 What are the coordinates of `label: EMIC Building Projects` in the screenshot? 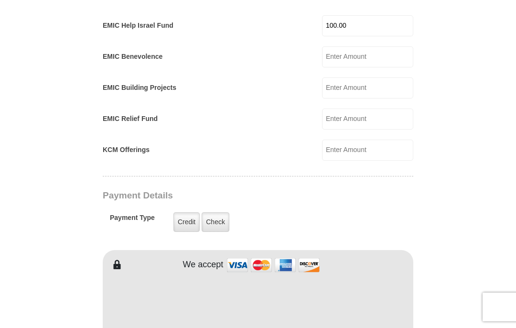 It's located at (139, 87).